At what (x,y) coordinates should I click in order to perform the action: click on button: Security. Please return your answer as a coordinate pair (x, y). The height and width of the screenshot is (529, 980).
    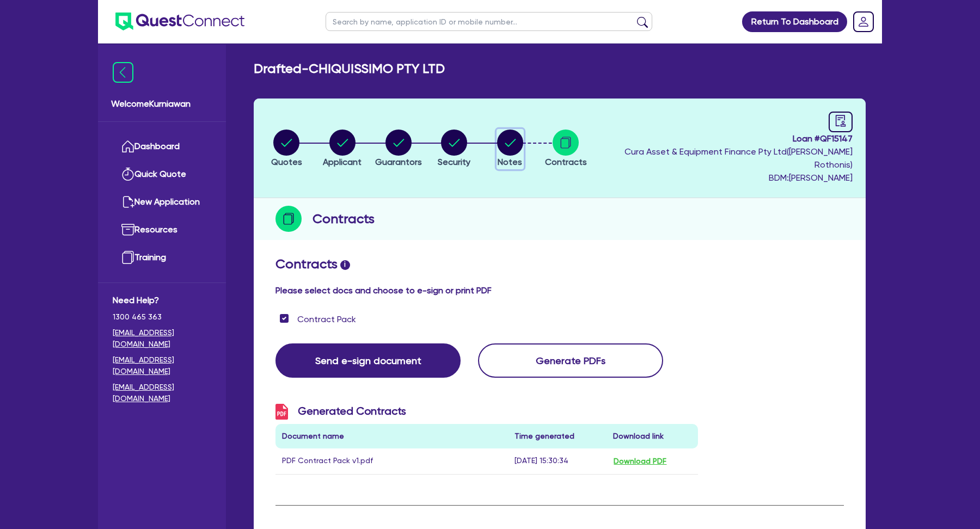
    Looking at the image, I should click on (454, 149).